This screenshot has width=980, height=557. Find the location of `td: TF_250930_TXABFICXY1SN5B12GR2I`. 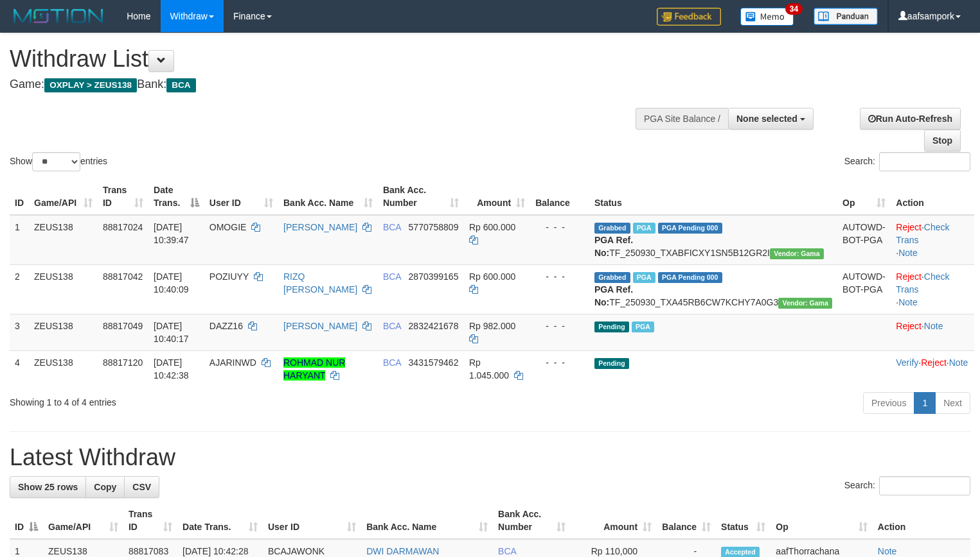

td: TF_250930_TXABFICXY1SN5B12GR2I is located at coordinates (713, 241).